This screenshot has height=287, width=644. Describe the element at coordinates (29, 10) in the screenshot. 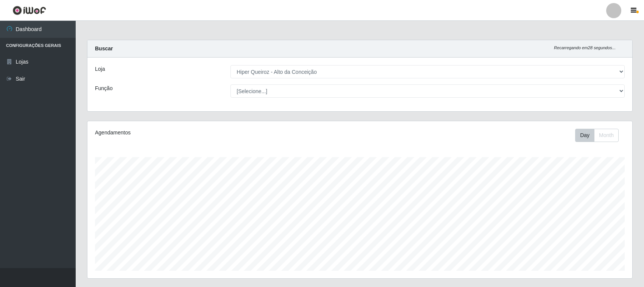

I see `img: CoreUI Logo` at that location.